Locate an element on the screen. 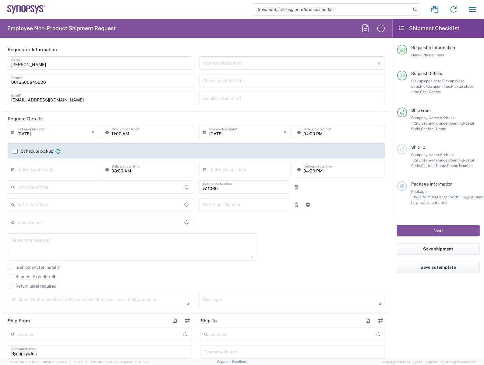 The image size is (484, 365). span: Phone, is located at coordinates (428, 55).